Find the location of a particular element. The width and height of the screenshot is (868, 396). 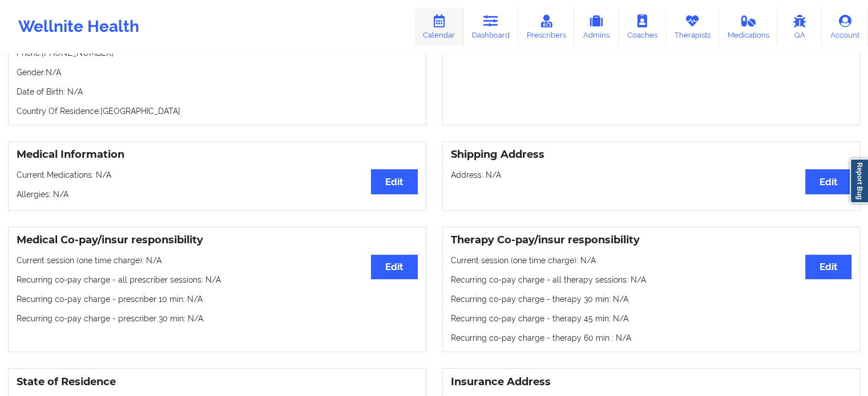

h3: Shipping Address is located at coordinates (651, 154).